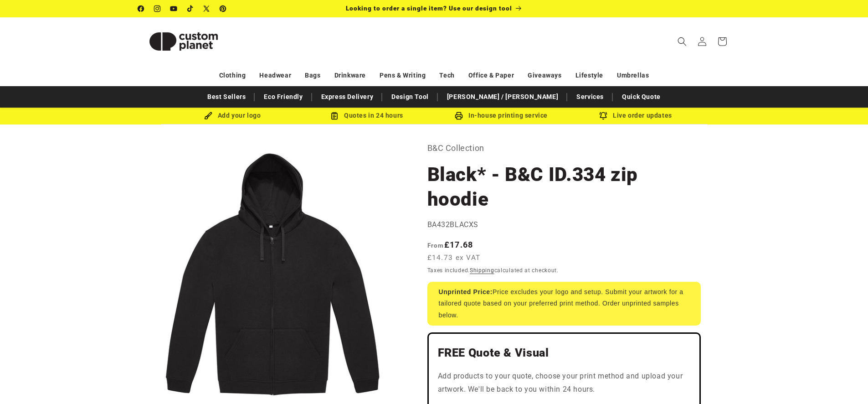  I want to click on a: Design Tool, so click(410, 97).